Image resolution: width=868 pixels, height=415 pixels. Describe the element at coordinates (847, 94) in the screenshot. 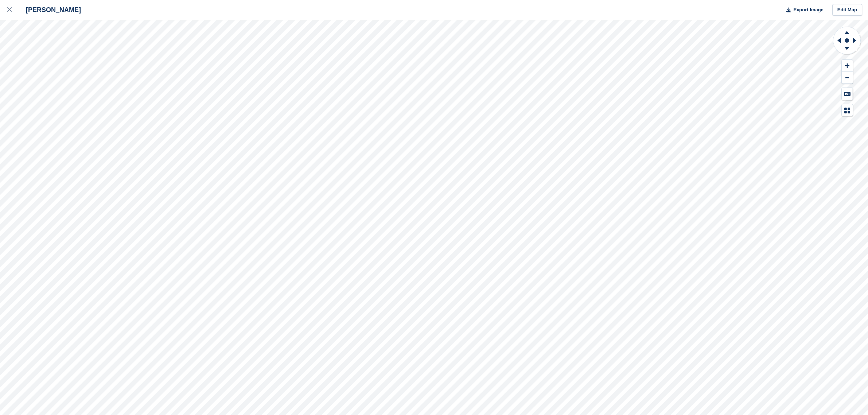

I see `button: Keyboard Shortcuts` at that location.